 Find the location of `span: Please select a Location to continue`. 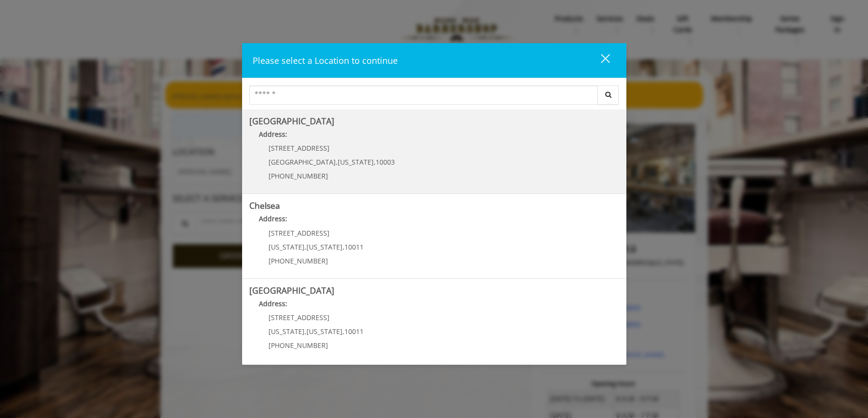

span: Please select a Location to continue is located at coordinates (325, 60).